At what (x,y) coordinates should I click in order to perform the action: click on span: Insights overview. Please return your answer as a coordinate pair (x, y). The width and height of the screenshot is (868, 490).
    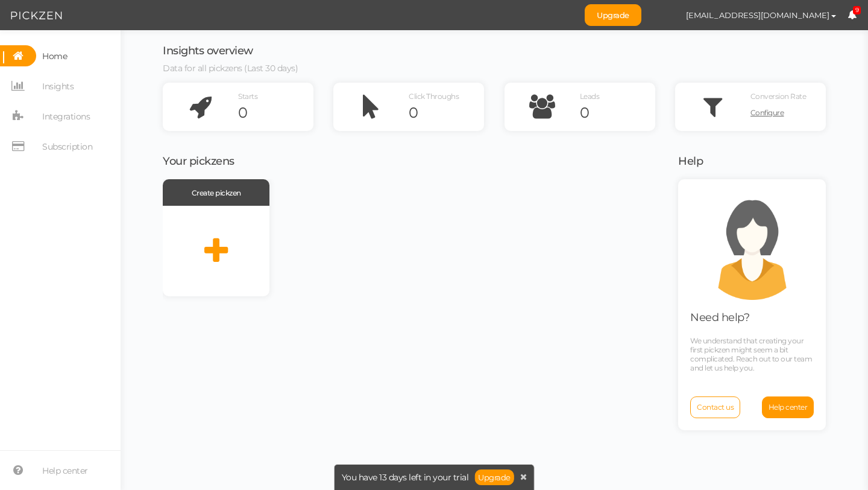
    Looking at the image, I should click on (208, 51).